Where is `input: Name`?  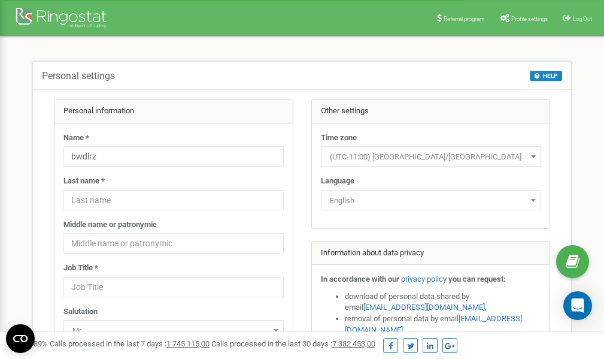 input: Name is located at coordinates (174, 156).